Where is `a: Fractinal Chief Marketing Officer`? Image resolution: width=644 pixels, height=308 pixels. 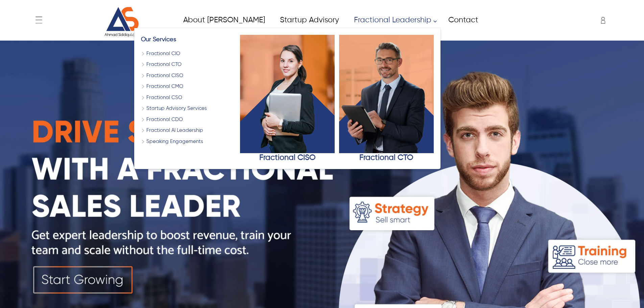 a: Fractinal Chief Marketing Officer is located at coordinates (188, 87).